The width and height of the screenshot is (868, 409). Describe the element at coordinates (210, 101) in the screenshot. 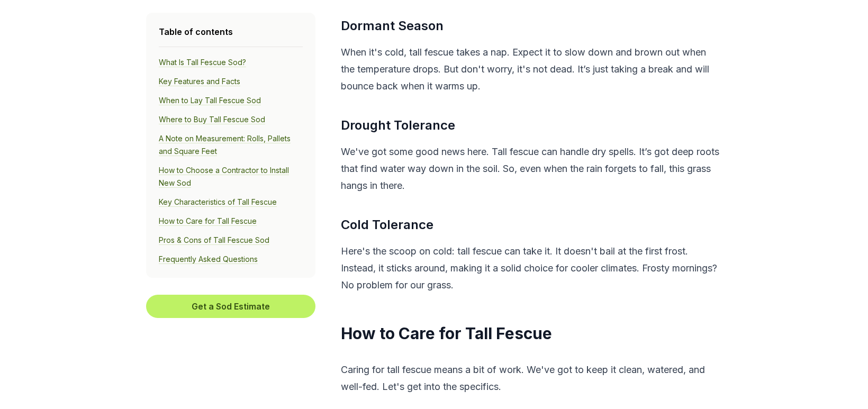

I see `a: When to Lay Tall Fescue Sod` at that location.